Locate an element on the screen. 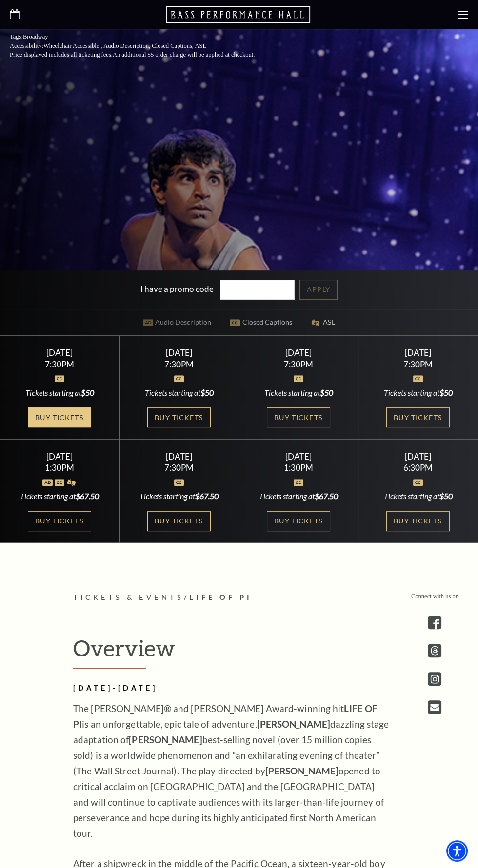 The width and height of the screenshot is (478, 868). h2: Overview is located at coordinates (239, 652).